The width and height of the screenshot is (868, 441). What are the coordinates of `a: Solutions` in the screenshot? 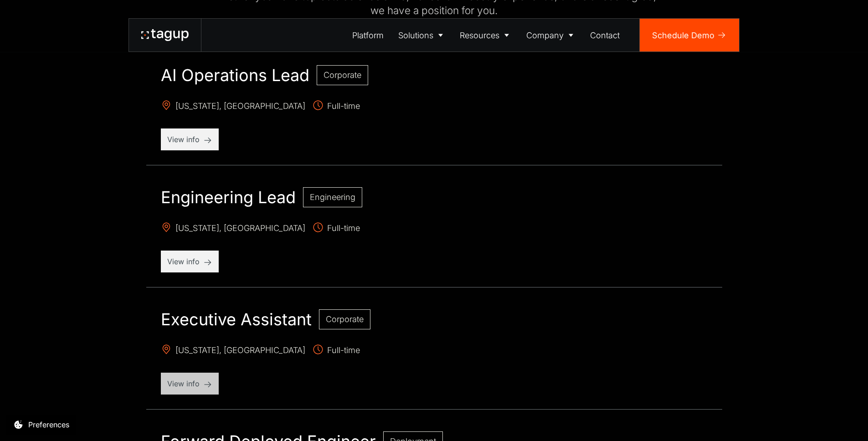 It's located at (422, 35).